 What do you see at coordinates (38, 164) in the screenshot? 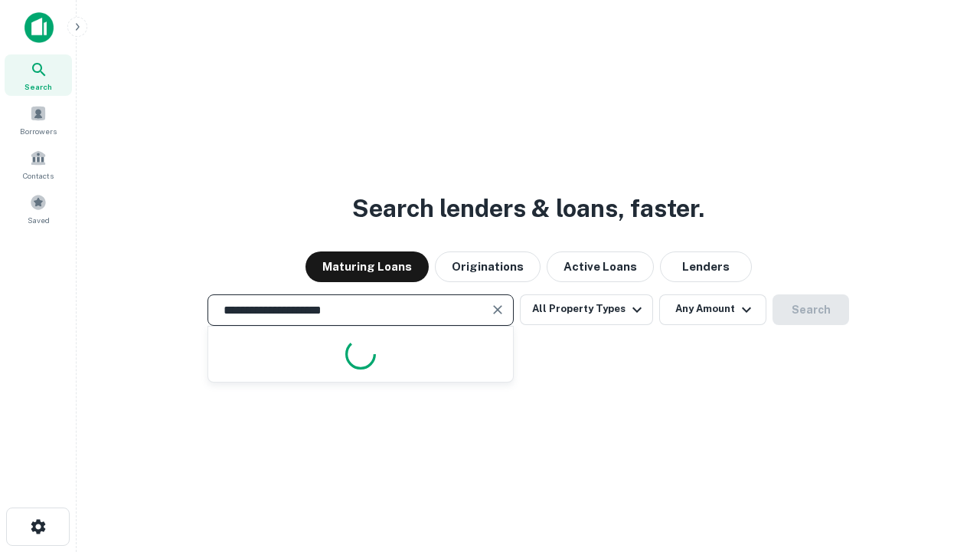
I see `div: Contacts` at bounding box center [38, 164].